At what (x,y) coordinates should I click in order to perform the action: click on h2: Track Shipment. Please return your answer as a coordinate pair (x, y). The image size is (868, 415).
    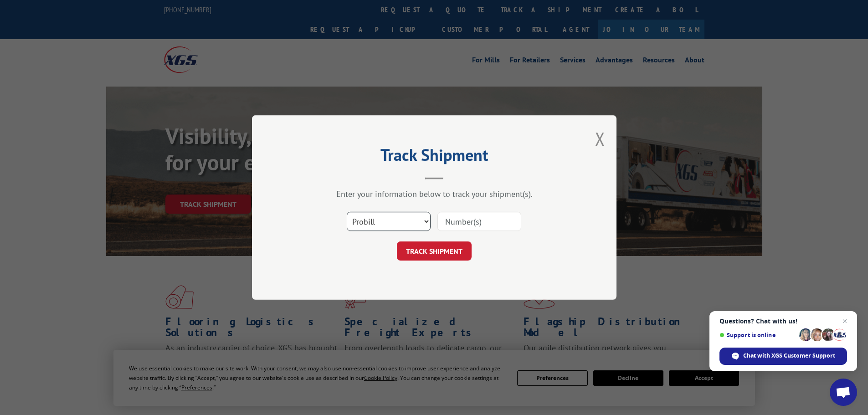
    Looking at the image, I should click on (434, 157).